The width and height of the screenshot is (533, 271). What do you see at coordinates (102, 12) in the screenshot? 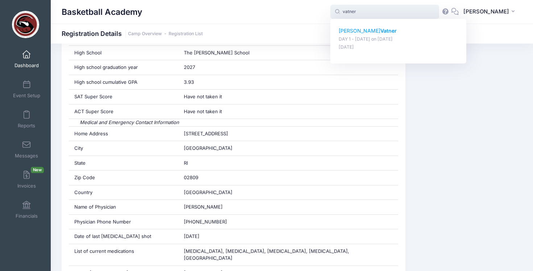
I see `h1: Basketball Academy` at bounding box center [102, 12].